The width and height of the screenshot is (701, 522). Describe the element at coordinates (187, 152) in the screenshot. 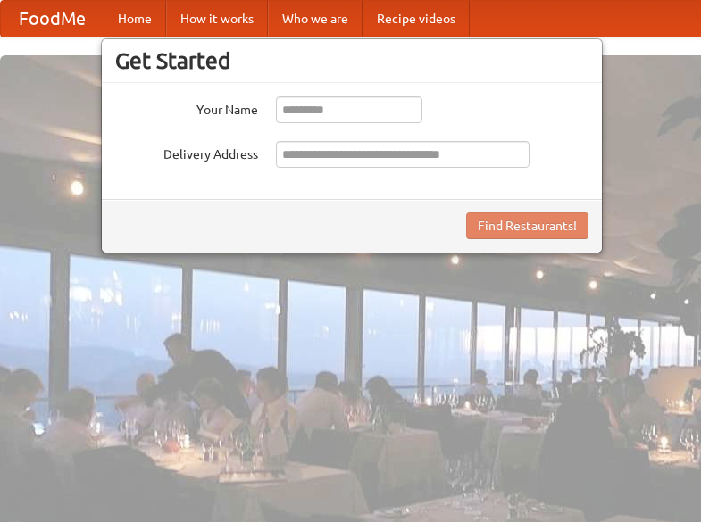

I see `label: Delivery Address` at that location.